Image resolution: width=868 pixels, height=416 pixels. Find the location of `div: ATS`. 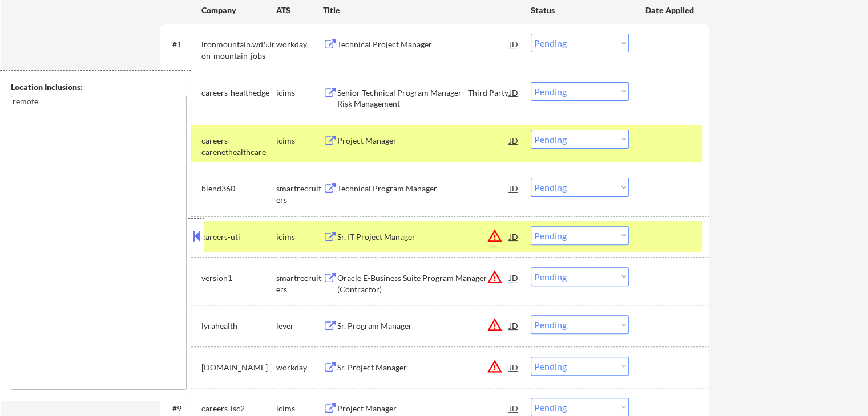

div: ATS is located at coordinates (299, 10).